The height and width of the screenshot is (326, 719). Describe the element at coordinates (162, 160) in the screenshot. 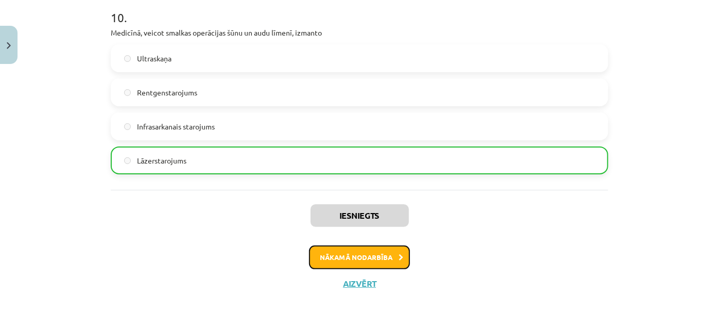

I see `span: Lāzerstarojums` at that location.